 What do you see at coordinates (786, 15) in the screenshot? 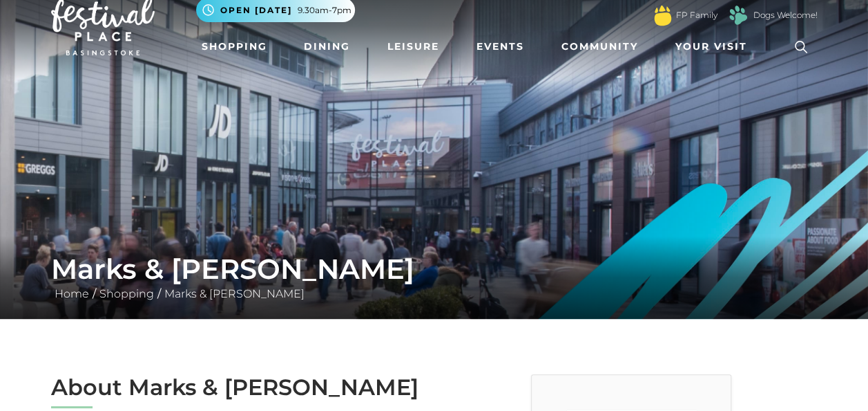
I see `a: Dogs Welcome!` at bounding box center [786, 15].